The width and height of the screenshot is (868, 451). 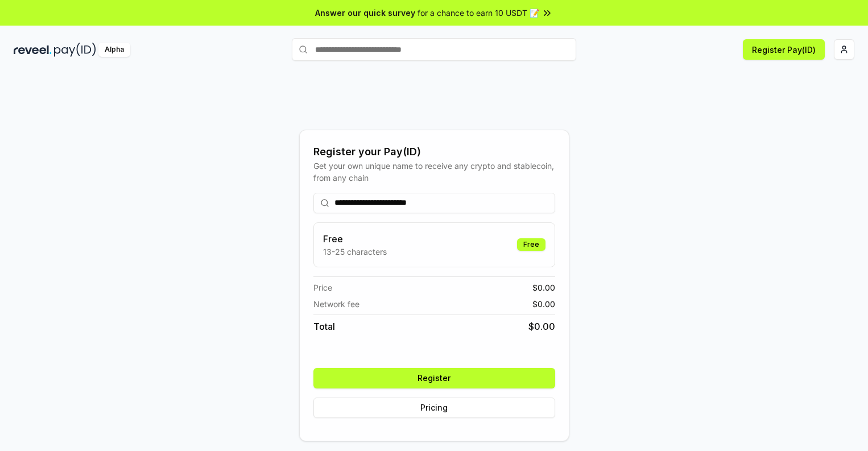 I want to click on button: Register, so click(x=434, y=378).